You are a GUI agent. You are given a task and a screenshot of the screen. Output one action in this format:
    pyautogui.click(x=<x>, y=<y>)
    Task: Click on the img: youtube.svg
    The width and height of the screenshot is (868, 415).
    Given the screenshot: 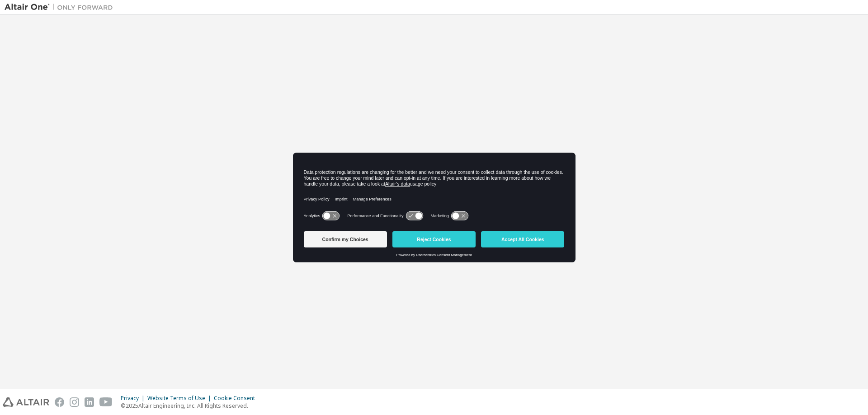 What is the action you would take?
    pyautogui.click(x=106, y=402)
    